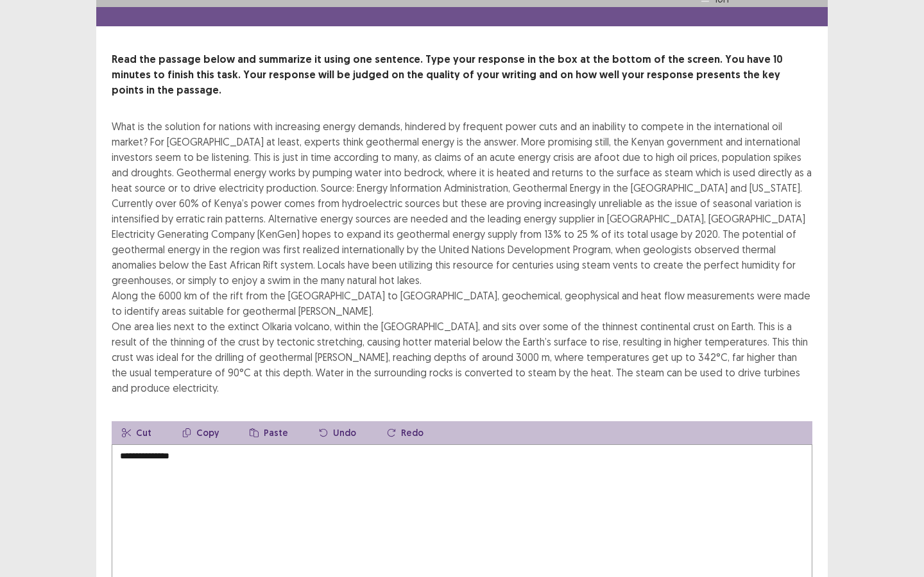 Image resolution: width=924 pixels, height=577 pixels. What do you see at coordinates (137, 433) in the screenshot?
I see `button: Cut` at bounding box center [137, 433].